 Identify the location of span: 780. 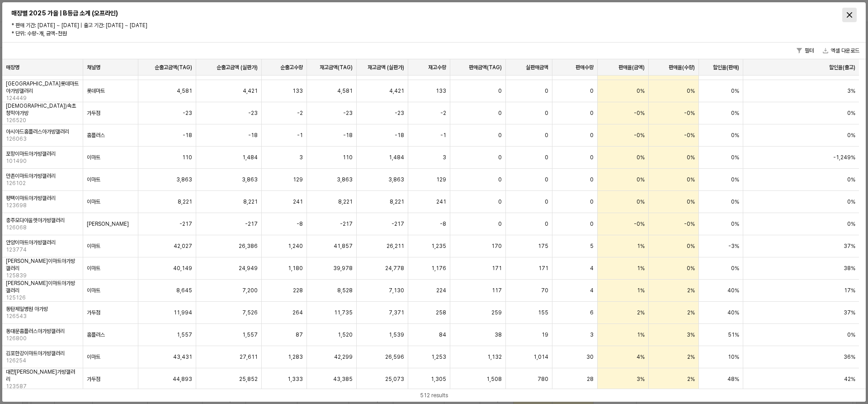
(543, 379).